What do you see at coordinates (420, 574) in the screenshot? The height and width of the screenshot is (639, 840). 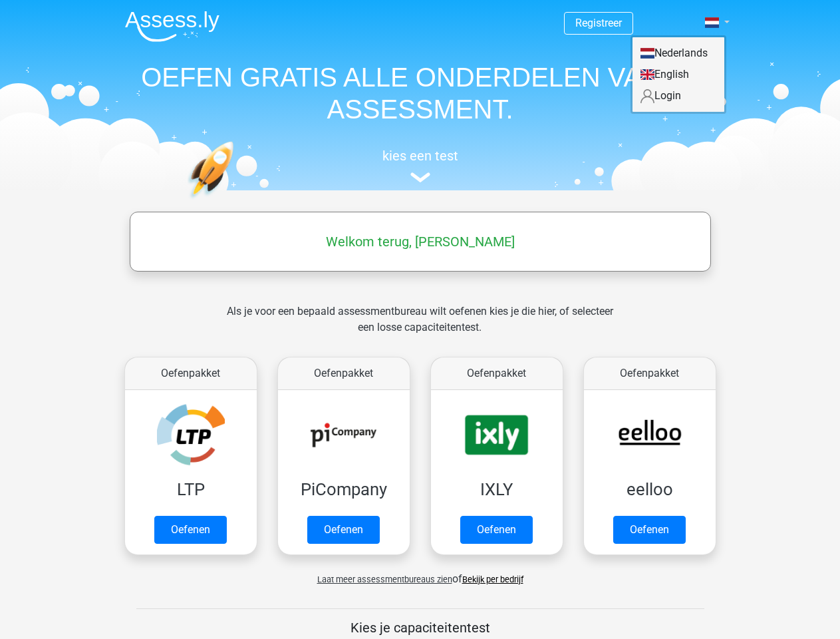 I see `div: of` at bounding box center [420, 574].